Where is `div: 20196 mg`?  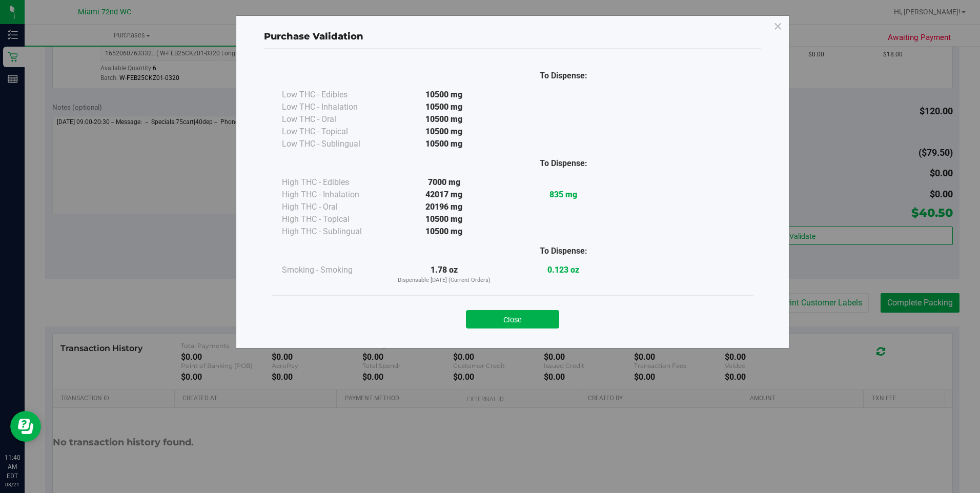
div: 20196 mg is located at coordinates (444, 207).